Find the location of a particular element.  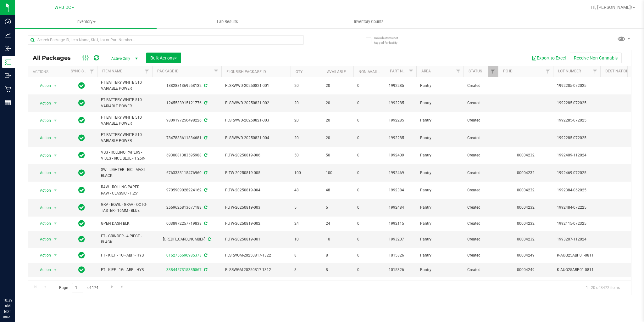

a: 0162755690985373 is located at coordinates (184, 255).